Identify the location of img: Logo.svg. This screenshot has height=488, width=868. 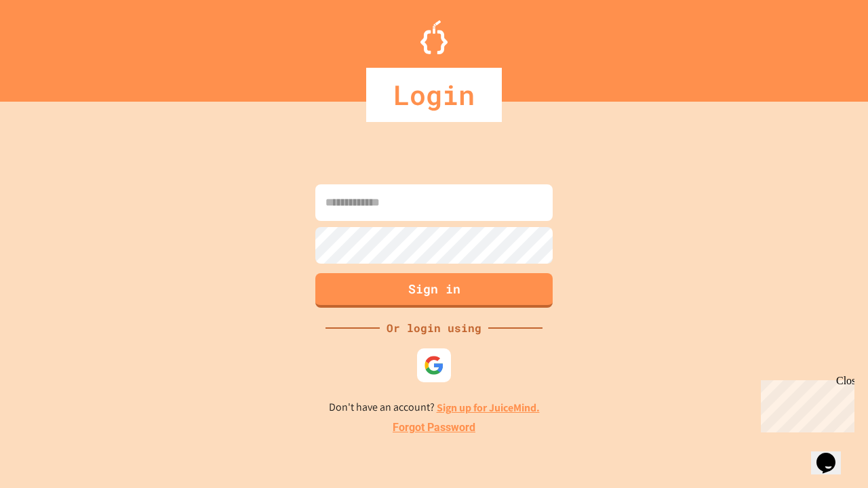
(434, 38).